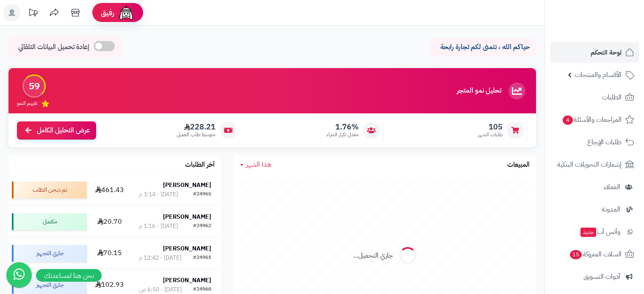 Image resolution: width=644 pixels, height=294 pixels. Describe the element at coordinates (594, 142) in the screenshot. I see `a: طلبات الإرجاع` at that location.